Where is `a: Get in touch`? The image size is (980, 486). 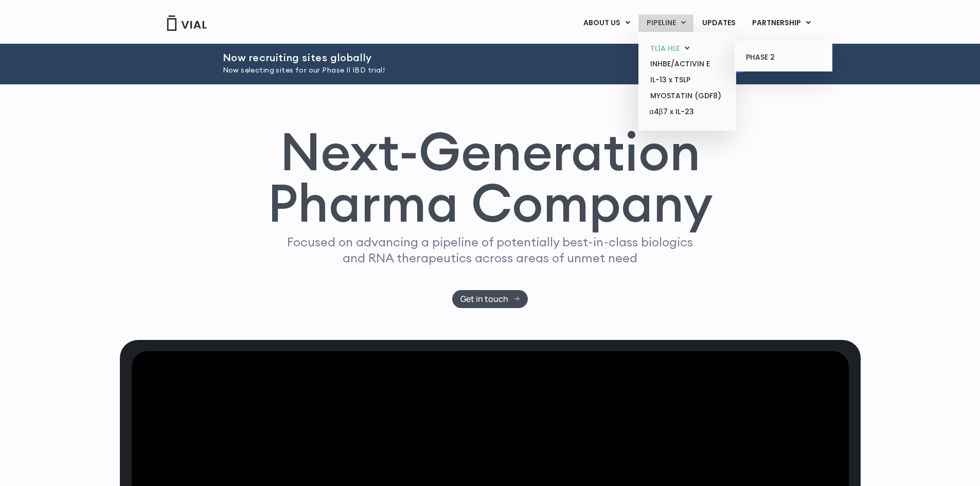 a: Get in touch is located at coordinates (490, 299).